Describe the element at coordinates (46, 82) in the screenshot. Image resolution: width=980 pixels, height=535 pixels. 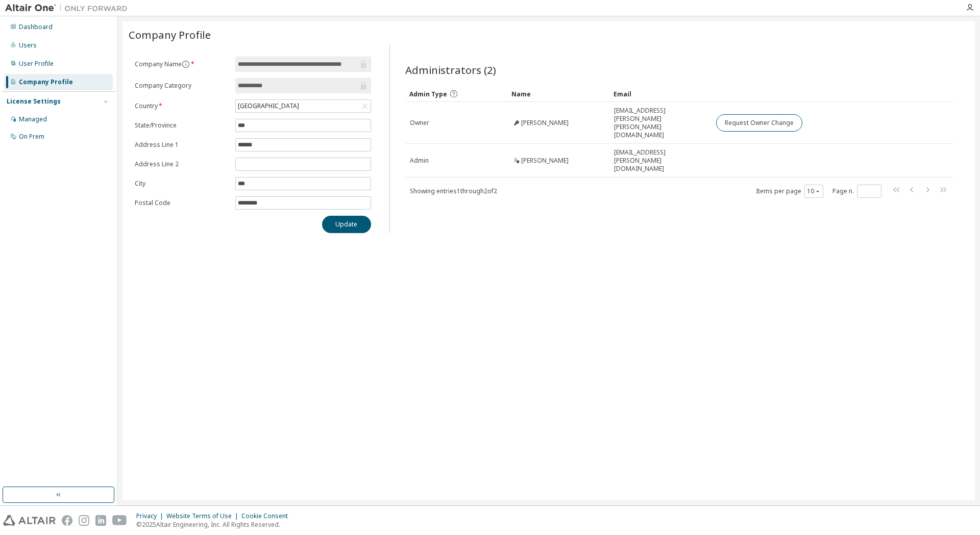
I see `div: Company Profile` at that location.